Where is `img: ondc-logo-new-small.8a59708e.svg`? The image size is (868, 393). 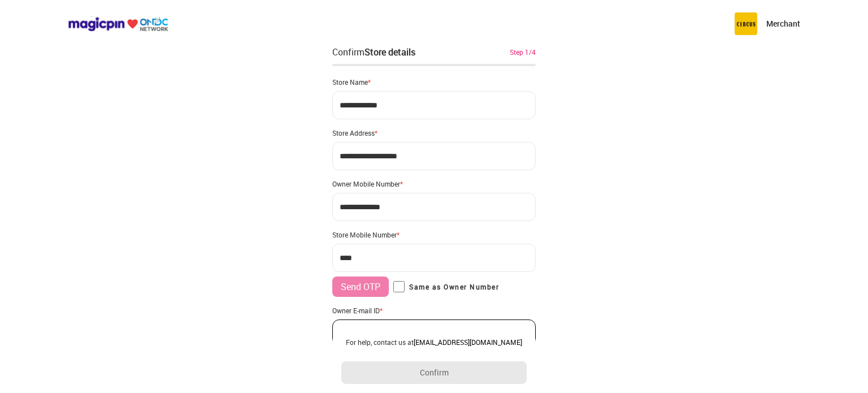 img: ondc-logo-new-small.8a59708e.svg is located at coordinates (118, 24).